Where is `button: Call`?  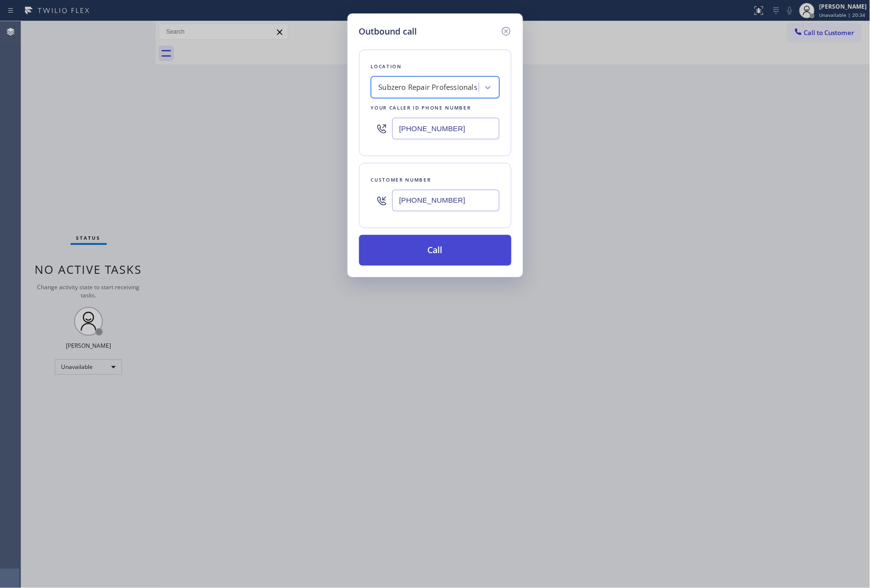
button: Call is located at coordinates (435, 251).